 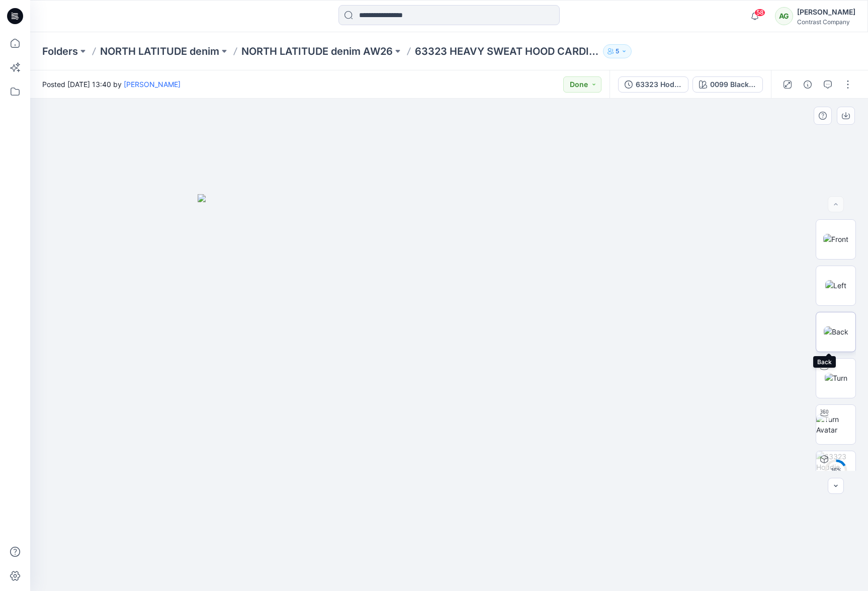 What do you see at coordinates (659, 84) in the screenshot?
I see `div: 63323 Hoddie zipper NL Denim - 53317` at bounding box center [659, 84].